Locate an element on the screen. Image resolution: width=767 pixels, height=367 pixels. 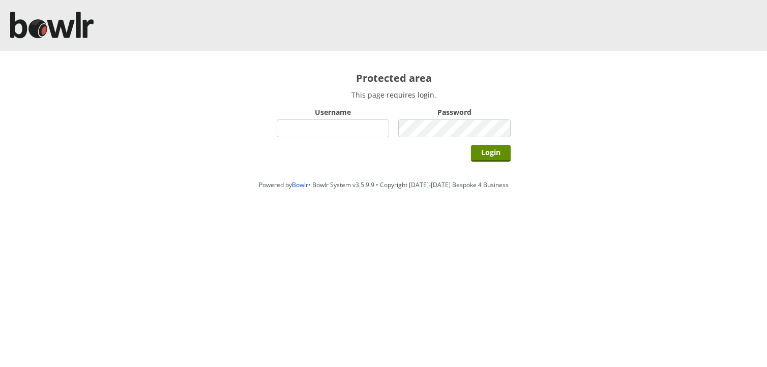
h2: Protected area is located at coordinates (394, 78).